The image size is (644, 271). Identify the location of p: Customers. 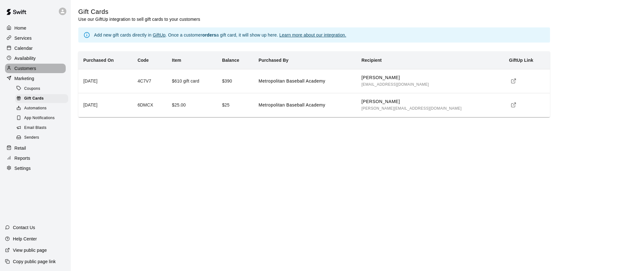
(25, 68).